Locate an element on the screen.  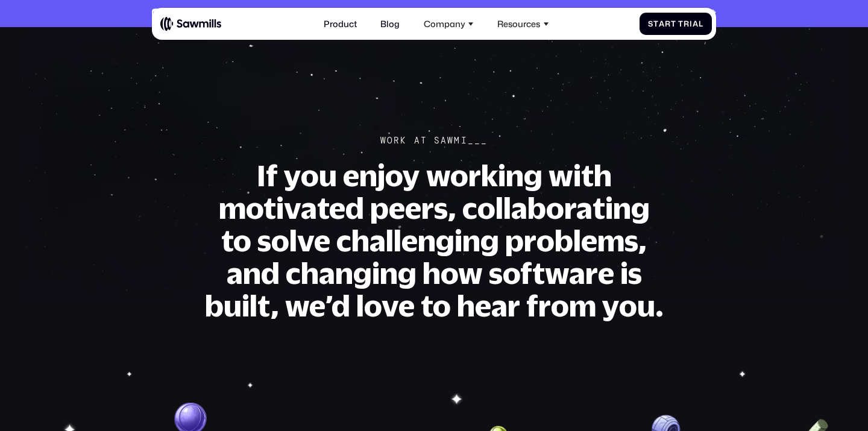
div: Work At SawmI___ is located at coordinates (434, 140).